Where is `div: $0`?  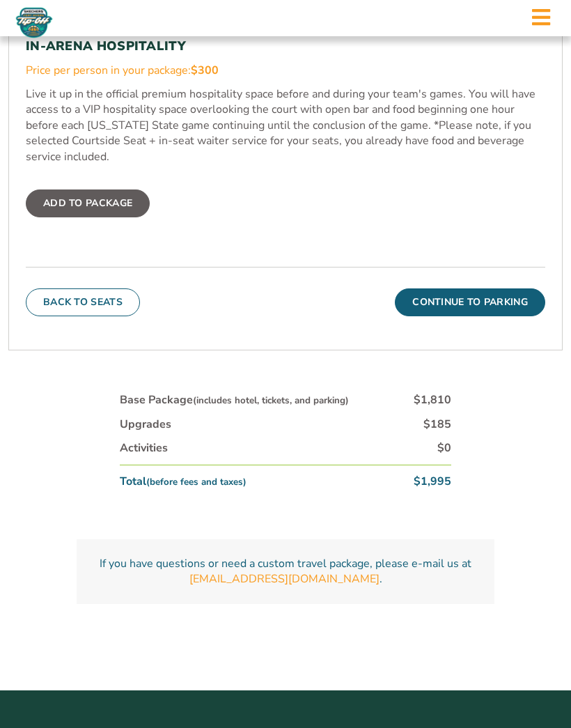
div: $0 is located at coordinates (444, 448).